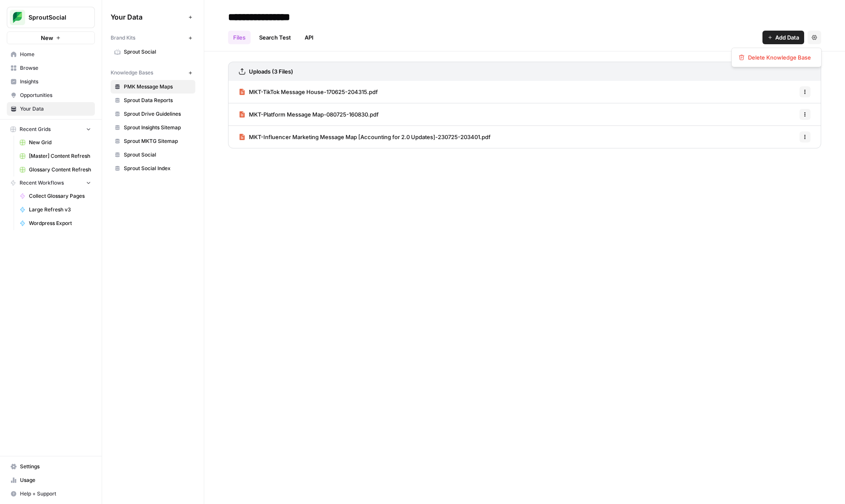 This screenshot has width=845, height=504. I want to click on a: Glossary Content Refresh, so click(55, 169).